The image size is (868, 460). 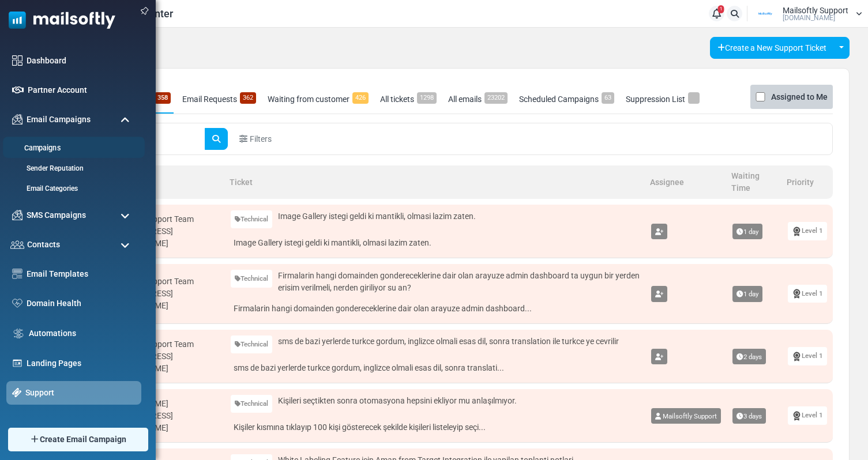 I want to click on span: sms de bazi yerlerde turkce gordum, inglizce olmali esas dil, sonra translation ile turkce ye cev..., so click(x=448, y=341).